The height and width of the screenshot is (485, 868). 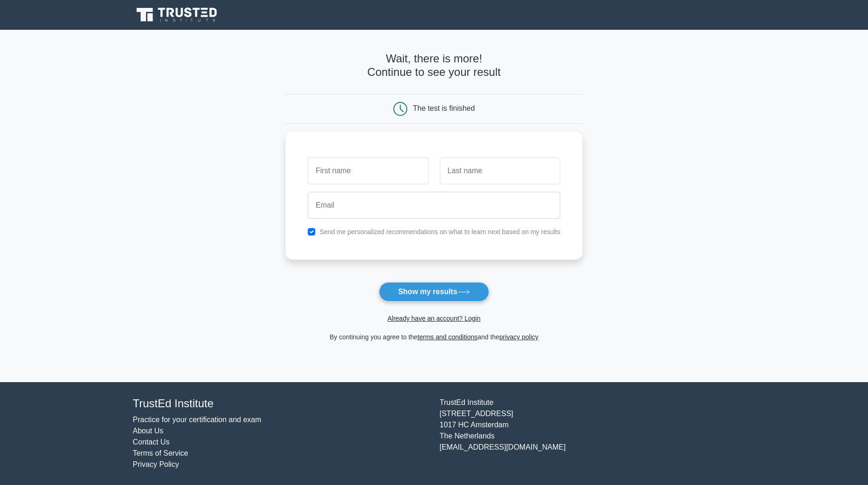 What do you see at coordinates (500, 171) in the screenshot?
I see `input: Last name` at bounding box center [500, 171].